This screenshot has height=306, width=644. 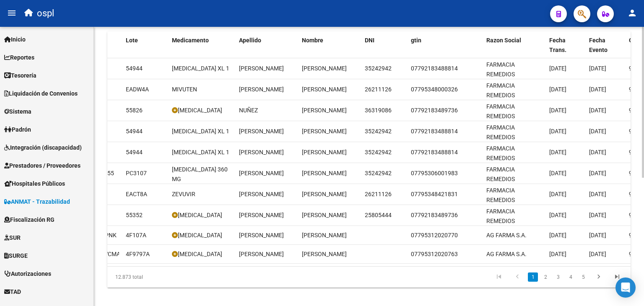 I want to click on span: 07792183489736, so click(x=434, y=110).